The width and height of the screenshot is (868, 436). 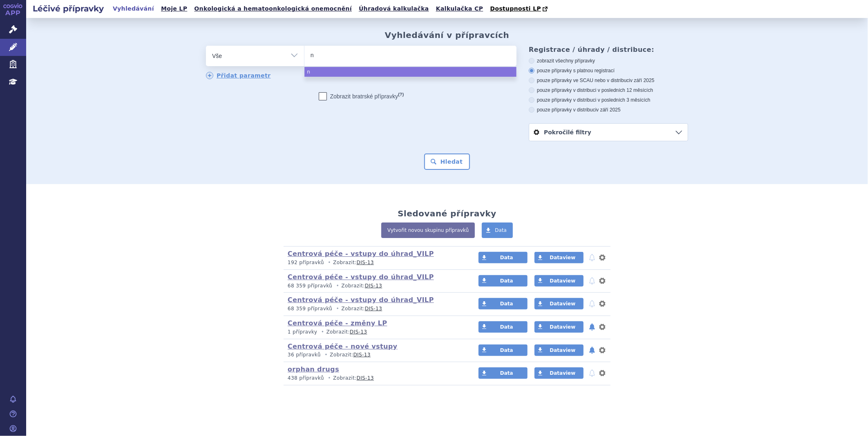 I want to click on a: Dostupnosti LP, so click(x=520, y=9).